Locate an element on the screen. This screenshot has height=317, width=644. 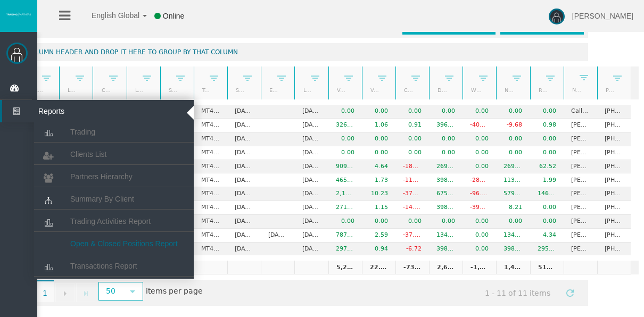
td: 113.66 is located at coordinates (513, 181).